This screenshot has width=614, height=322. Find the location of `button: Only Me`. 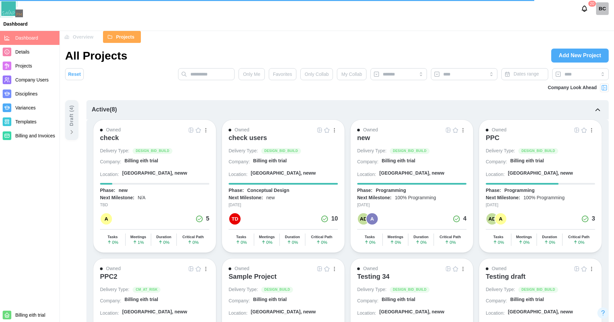

button: Only Me is located at coordinates (252, 74).